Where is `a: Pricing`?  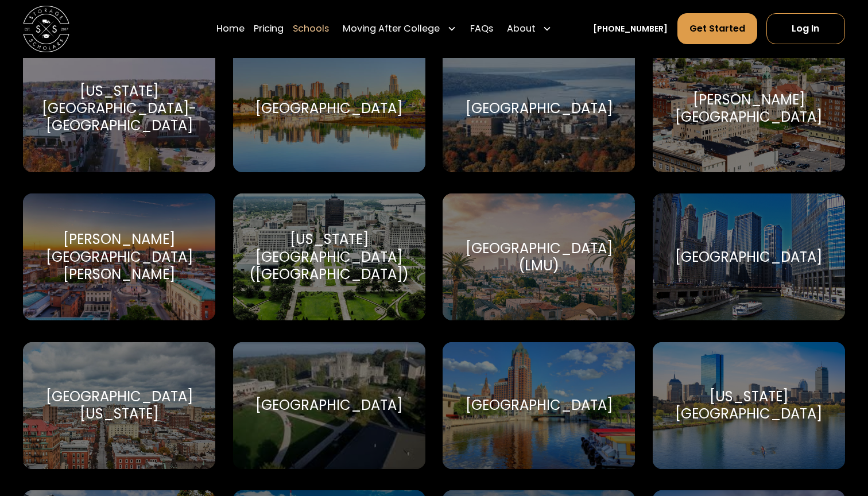 a: Pricing is located at coordinates (269, 28).